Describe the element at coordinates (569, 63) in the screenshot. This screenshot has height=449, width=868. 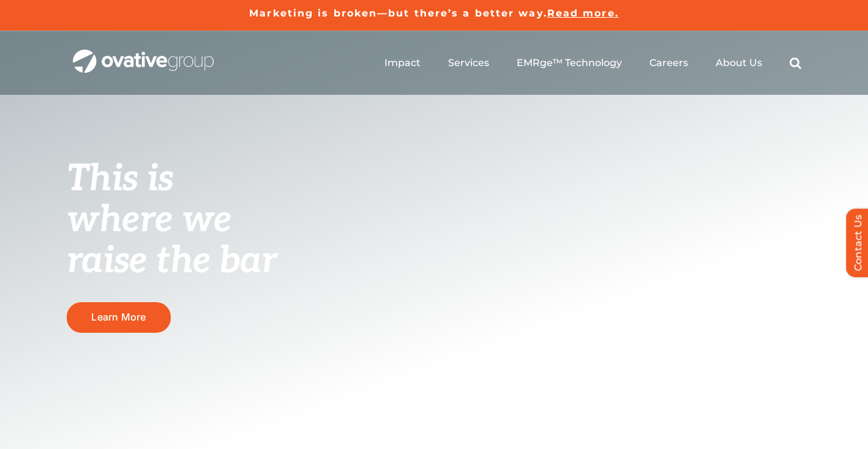
I see `span: EMRge™ Technology` at that location.